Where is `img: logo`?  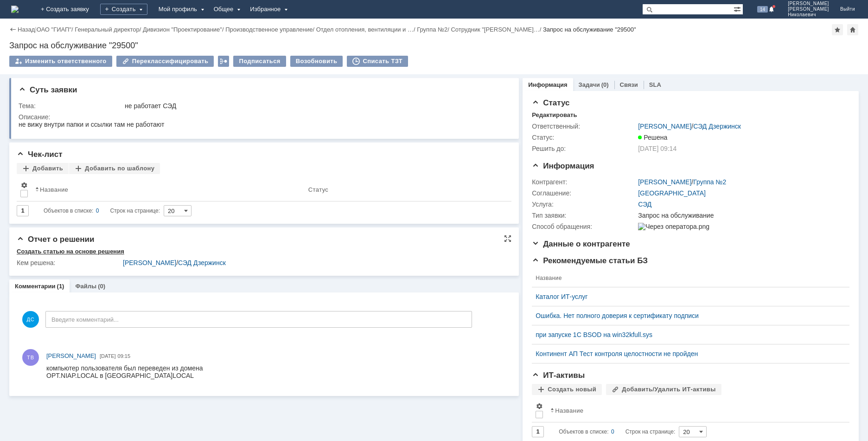 img: logo is located at coordinates (15, 9).